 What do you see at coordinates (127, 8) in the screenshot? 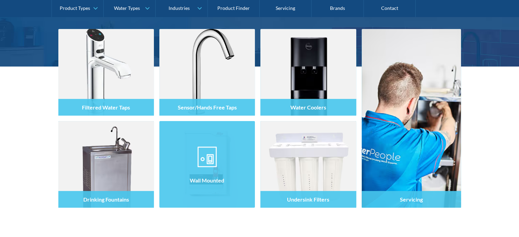
I see `div: Water Types` at bounding box center [127, 8].